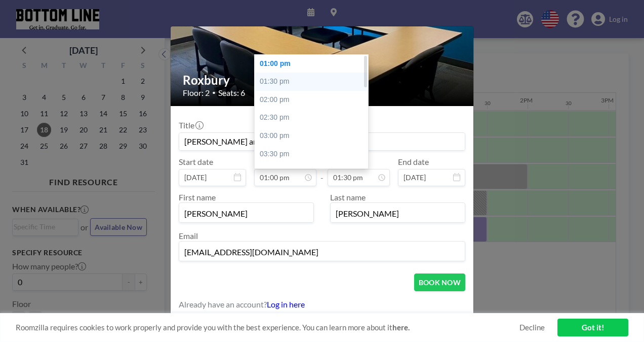  I want to click on input: Email, so click(322, 252).